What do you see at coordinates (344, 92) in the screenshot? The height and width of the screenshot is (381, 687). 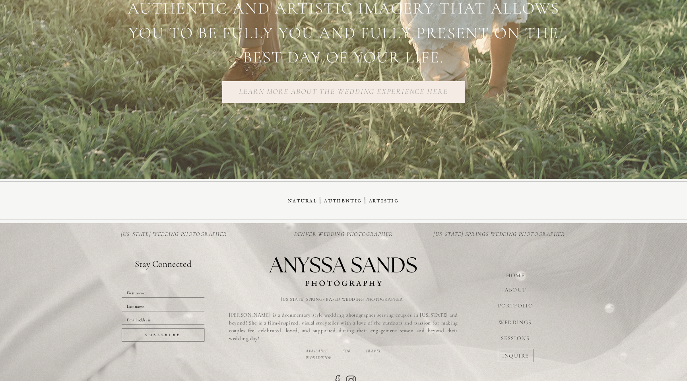 I see `a: Learn more about the wedding experience here` at bounding box center [344, 92].